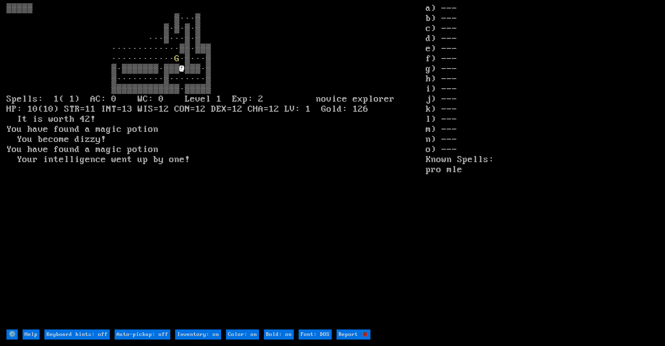  What do you see at coordinates (315, 334) in the screenshot?
I see `input: Font: DOS` at bounding box center [315, 334].